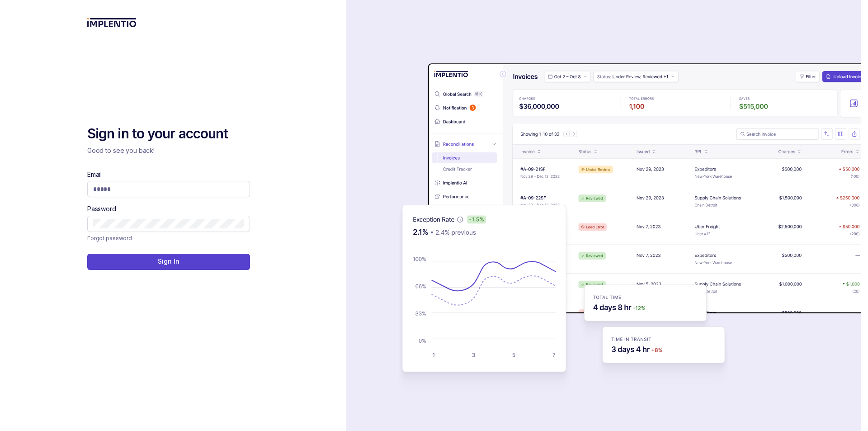 This screenshot has width=868, height=431. What do you see at coordinates (109, 238) in the screenshot?
I see `p: Forgot password` at bounding box center [109, 238].